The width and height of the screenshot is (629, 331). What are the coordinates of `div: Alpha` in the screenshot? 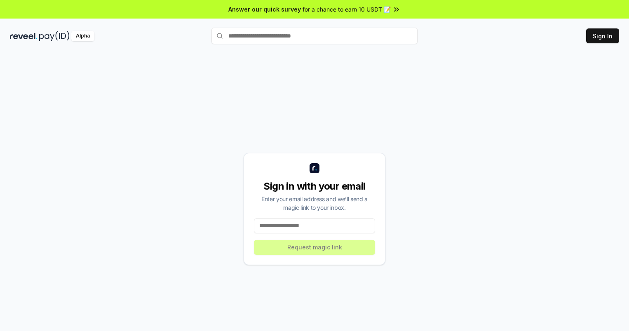 It's located at (83, 36).